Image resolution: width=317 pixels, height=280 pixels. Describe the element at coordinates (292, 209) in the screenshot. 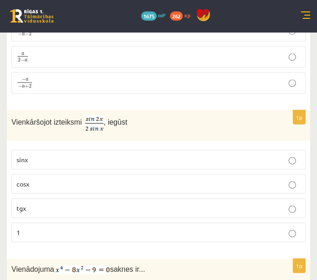

I see `input: tgx` at that location.